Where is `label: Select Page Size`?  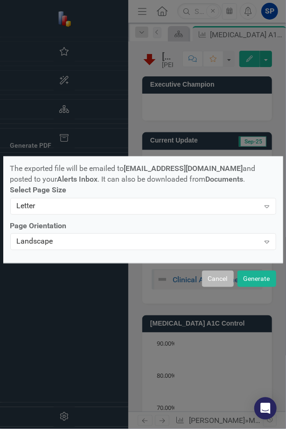
label: Select Page Size is located at coordinates (143, 190).